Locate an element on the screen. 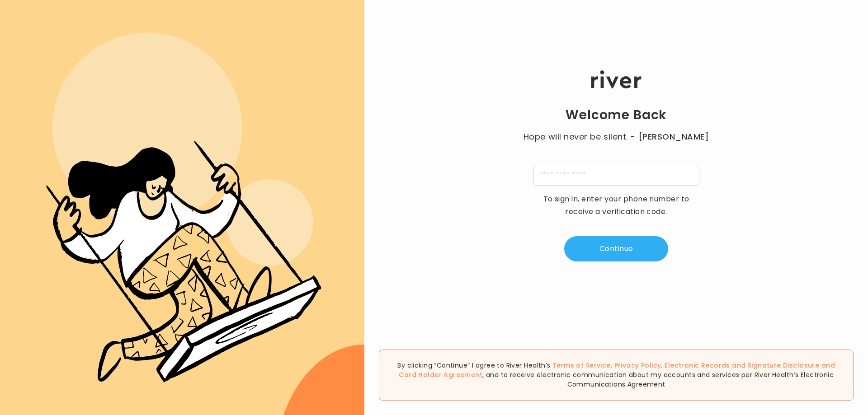 The height and width of the screenshot is (415, 868). p: To sign in, enter your phone number to receive a verification code. is located at coordinates (616, 205).